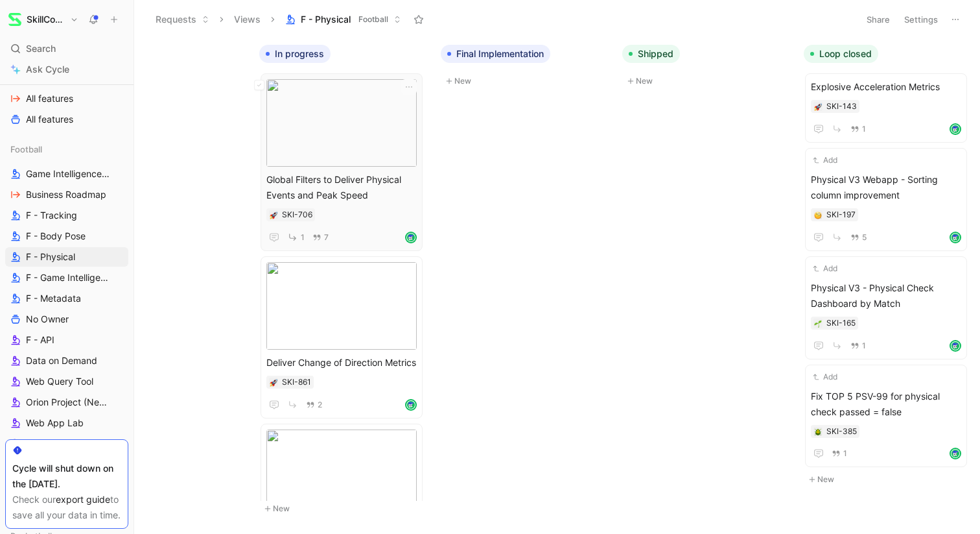  What do you see at coordinates (67, 327) in the screenshot?
I see `div: FootballGame Intelligence BugsBusiness RoadmapF - TrackingF - Body PoseF - PhysicalF - Game Intel...` at bounding box center [67, 327].